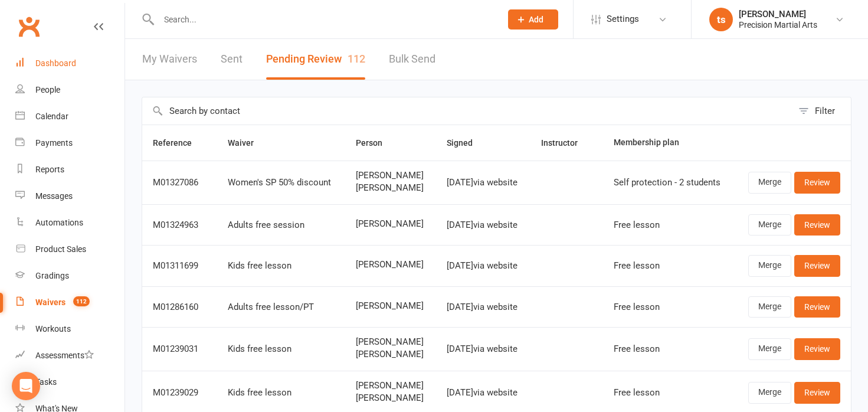  Describe the element at coordinates (375, 143) in the screenshot. I see `button: Person` at that location.